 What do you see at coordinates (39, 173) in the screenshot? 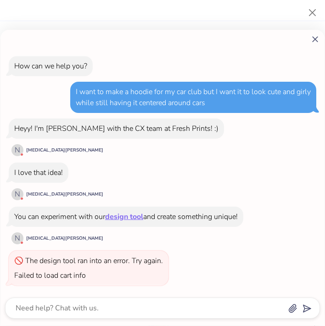
I see `div: I love that idea!` at bounding box center [39, 173].